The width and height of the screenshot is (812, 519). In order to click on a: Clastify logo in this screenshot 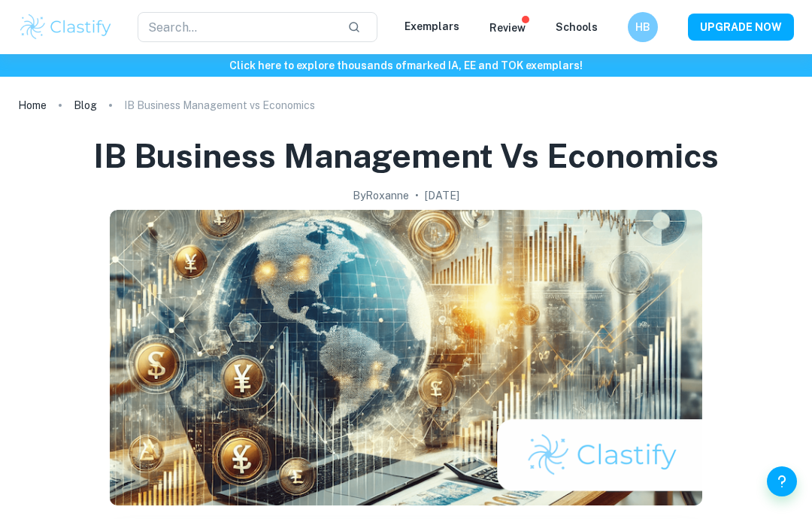, I will do `click(65, 27)`.